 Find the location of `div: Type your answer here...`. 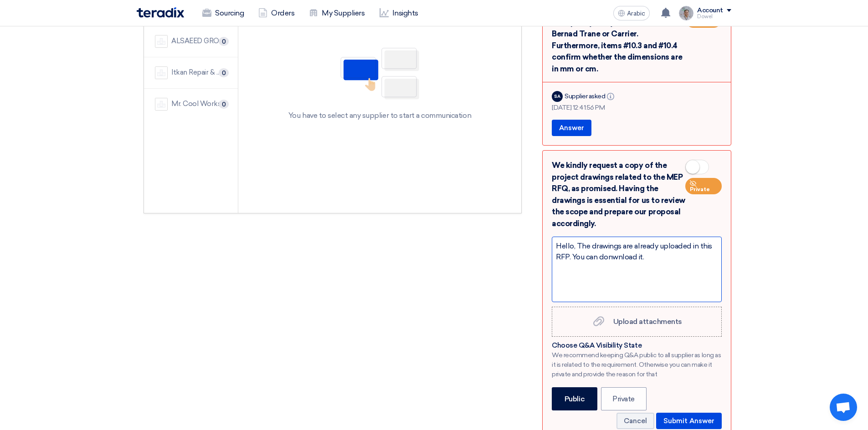

div: Type your answer here... is located at coordinates (636, 269).